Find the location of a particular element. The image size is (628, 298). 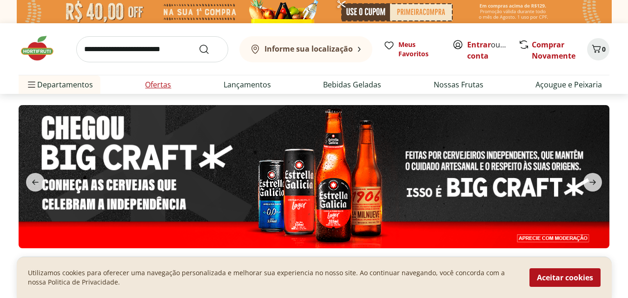

img: Hortifruti is located at coordinates (42, 48).